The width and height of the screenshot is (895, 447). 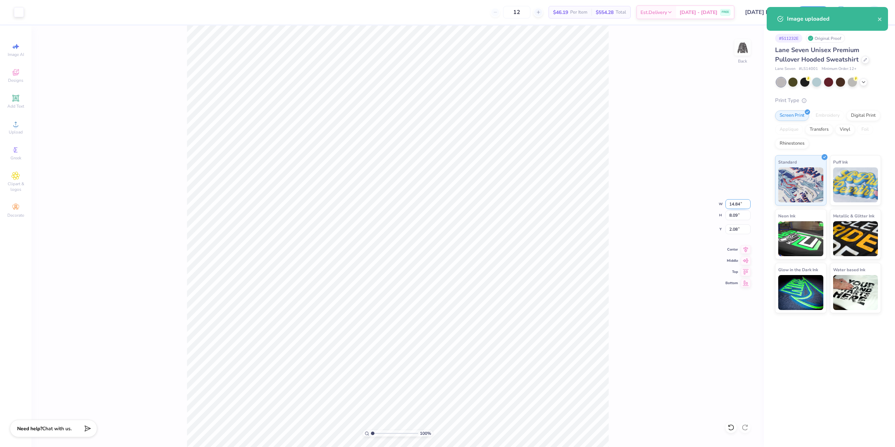 I want to click on input: Untitled Design, so click(x=765, y=12).